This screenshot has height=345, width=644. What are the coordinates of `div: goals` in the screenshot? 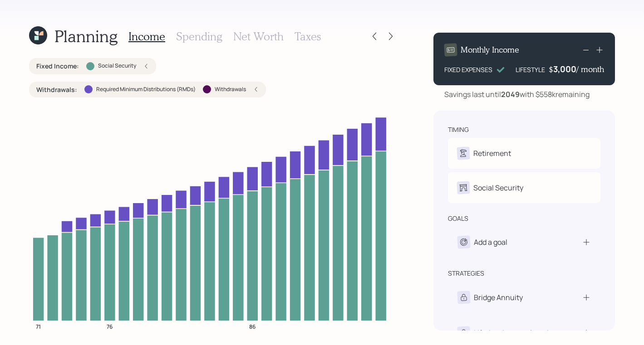 It's located at (458, 219).